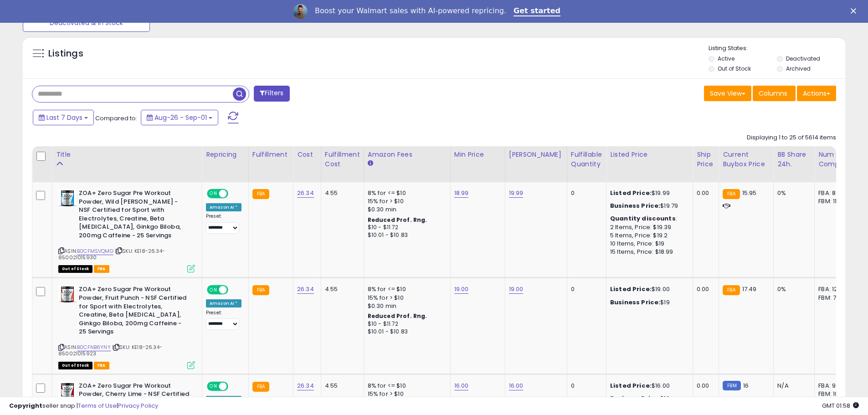  What do you see at coordinates (750, 289) in the screenshot?
I see `span: 17.49` at bounding box center [750, 289].